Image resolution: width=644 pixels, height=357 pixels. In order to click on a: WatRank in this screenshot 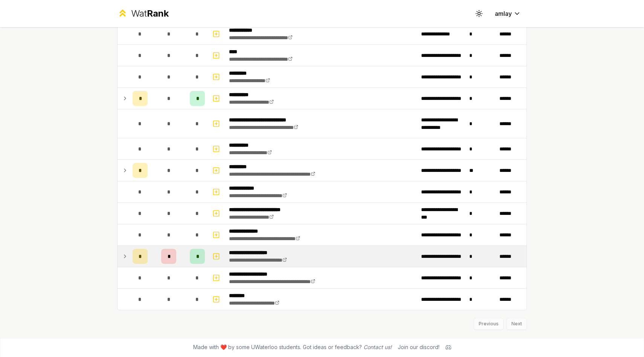, I will do `click(143, 14)`.